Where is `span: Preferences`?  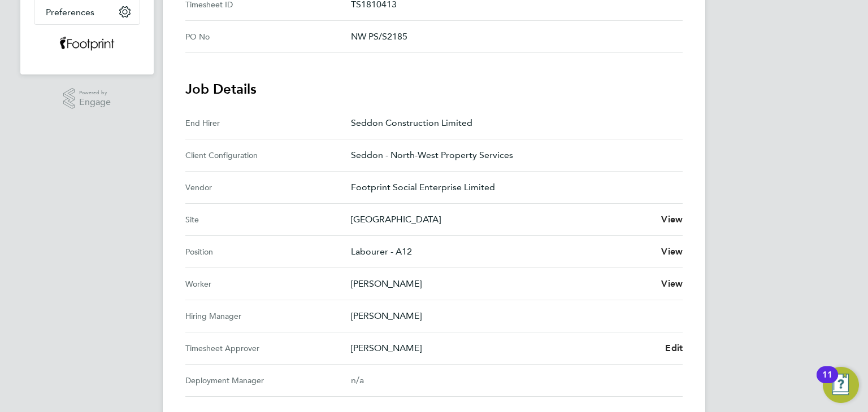 span: Preferences is located at coordinates (70, 12).